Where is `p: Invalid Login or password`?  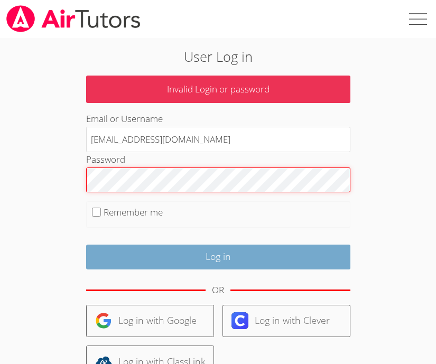
p: Invalid Login or password is located at coordinates (218, 89).